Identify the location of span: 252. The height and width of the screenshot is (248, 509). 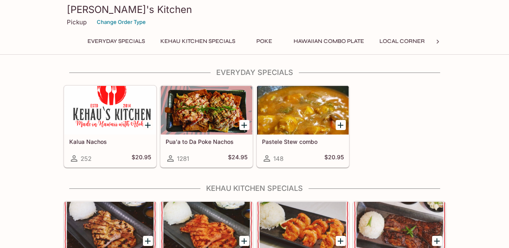
(86, 158).